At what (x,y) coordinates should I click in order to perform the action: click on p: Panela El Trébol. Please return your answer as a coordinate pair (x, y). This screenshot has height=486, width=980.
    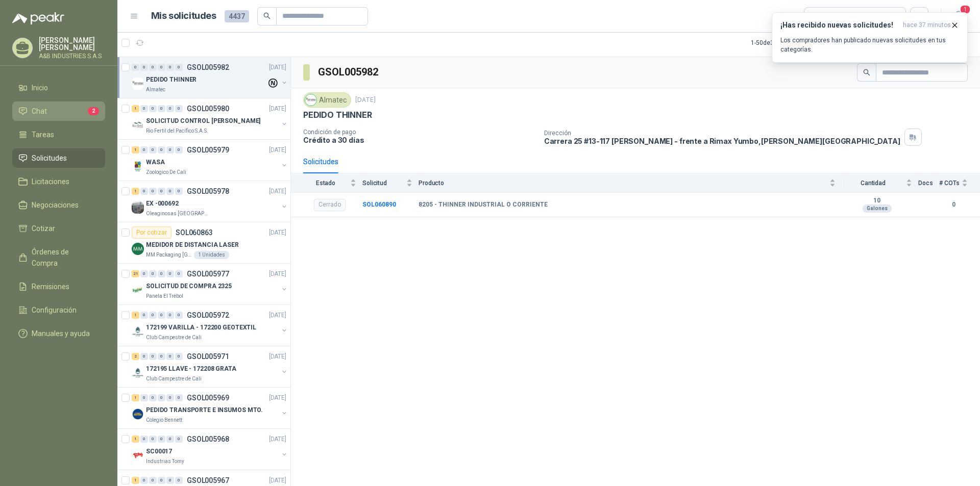
    Looking at the image, I should click on (165, 297).